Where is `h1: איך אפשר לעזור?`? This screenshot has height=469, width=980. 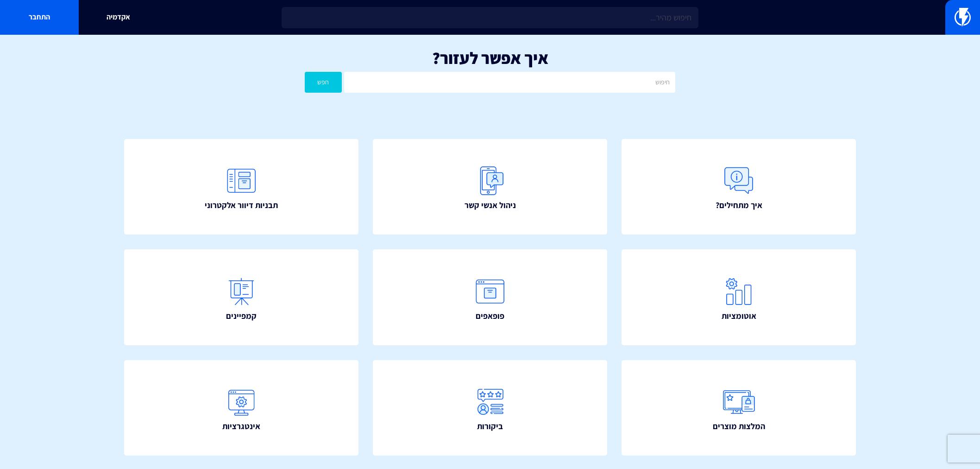 h1: איך אפשר לעזור? is located at coordinates (490, 58).